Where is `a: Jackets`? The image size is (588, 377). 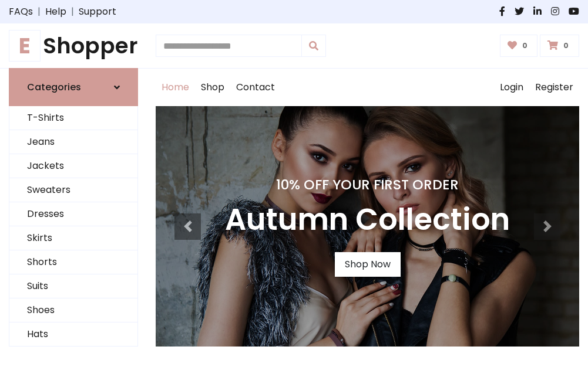 a: Jackets is located at coordinates (73, 166).